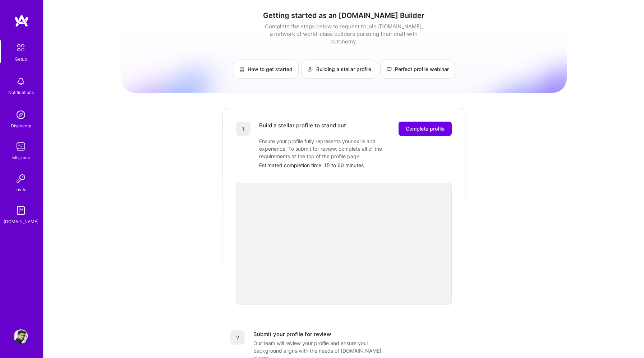 The width and height of the screenshot is (644, 358). What do you see at coordinates (355, 165) in the screenshot?
I see `div: Estimated completion time: 15 to 60 minutes` at bounding box center [355, 165].